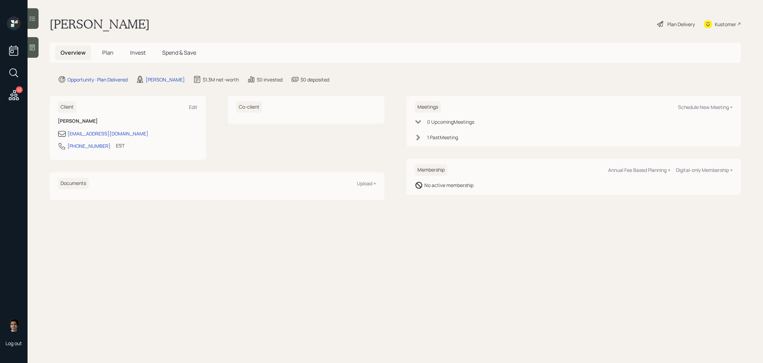 The image size is (763, 363). What do you see at coordinates (249, 107) in the screenshot?
I see `h6: Co-client` at bounding box center [249, 107].